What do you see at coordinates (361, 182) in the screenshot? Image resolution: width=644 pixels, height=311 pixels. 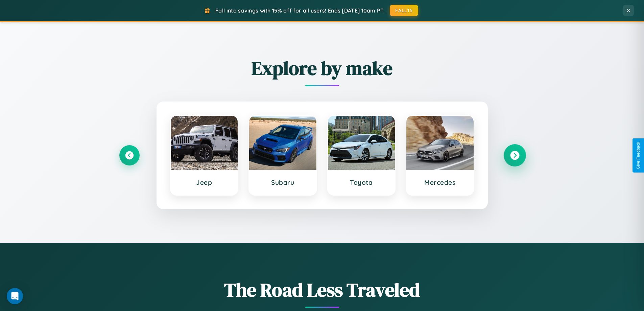 I see `h3: Toyota` at bounding box center [361, 182].